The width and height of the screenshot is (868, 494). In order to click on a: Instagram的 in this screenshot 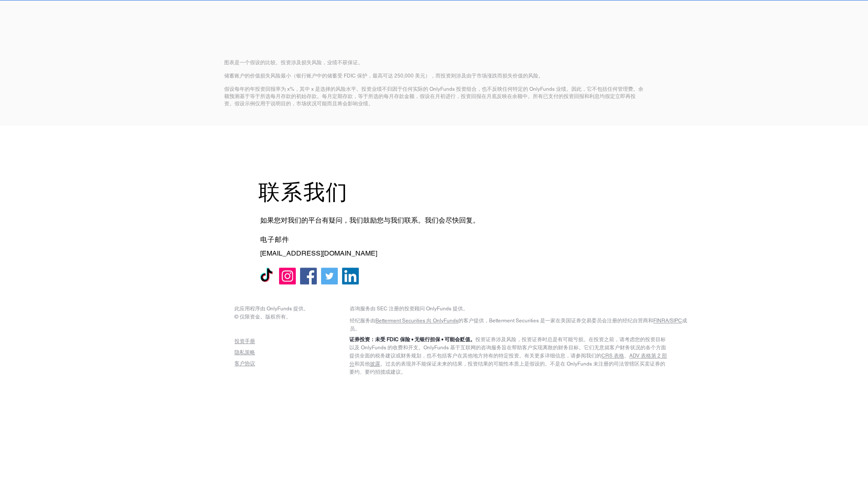, I will do `click(287, 276)`.